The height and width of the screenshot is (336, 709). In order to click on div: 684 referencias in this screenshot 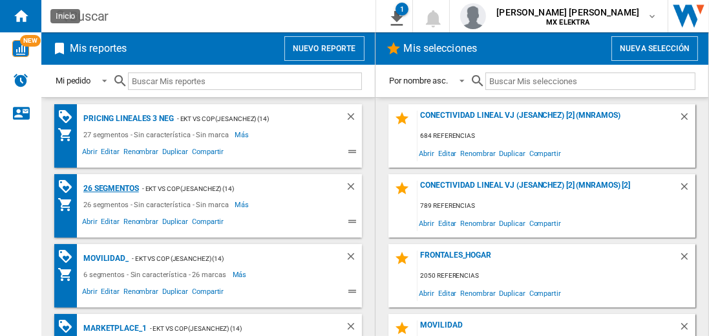, I will do `click(557, 136)`.